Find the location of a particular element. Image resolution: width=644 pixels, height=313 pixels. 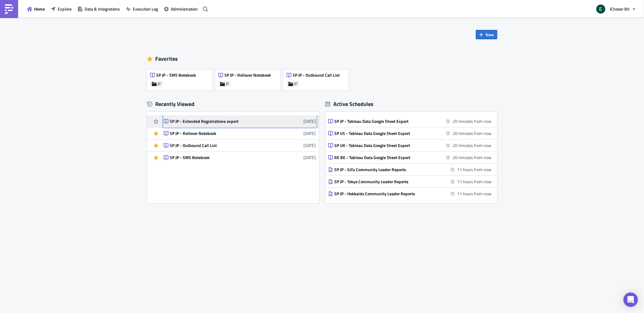

time: 2025-08-18T10:51:24Z is located at coordinates (310, 145).